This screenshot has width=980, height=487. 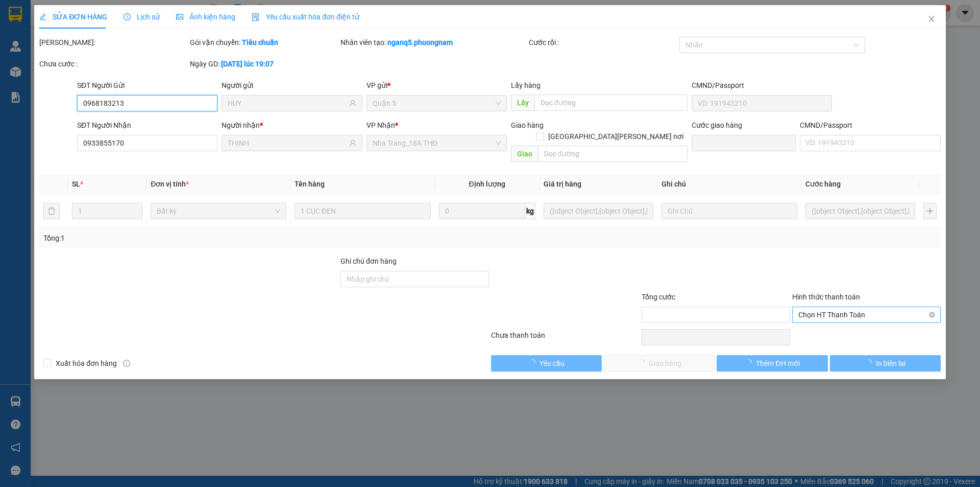 What do you see at coordinates (434, 43) in the screenshot?
I see `div: Nhân viên tạo:` at bounding box center [434, 43].